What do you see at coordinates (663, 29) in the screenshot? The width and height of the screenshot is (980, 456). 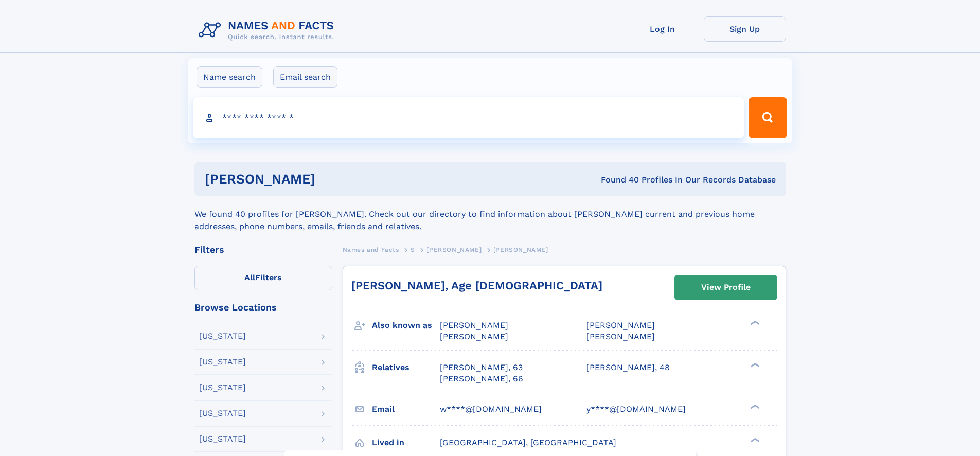 I see `a: Log In` at bounding box center [663, 29].